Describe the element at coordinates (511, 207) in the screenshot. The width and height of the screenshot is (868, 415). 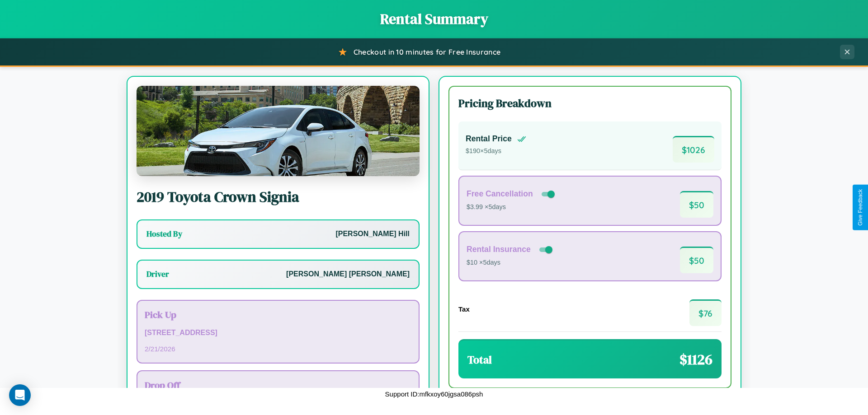
I see `p: $3.99 × 5 days` at that location.